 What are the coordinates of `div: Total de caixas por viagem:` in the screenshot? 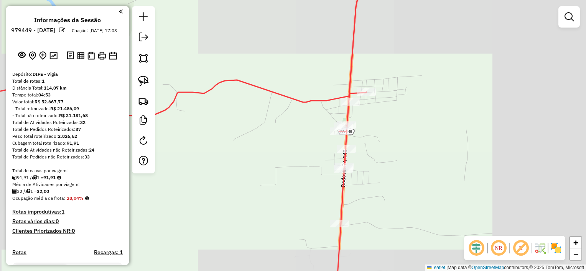 It's located at (67, 171).